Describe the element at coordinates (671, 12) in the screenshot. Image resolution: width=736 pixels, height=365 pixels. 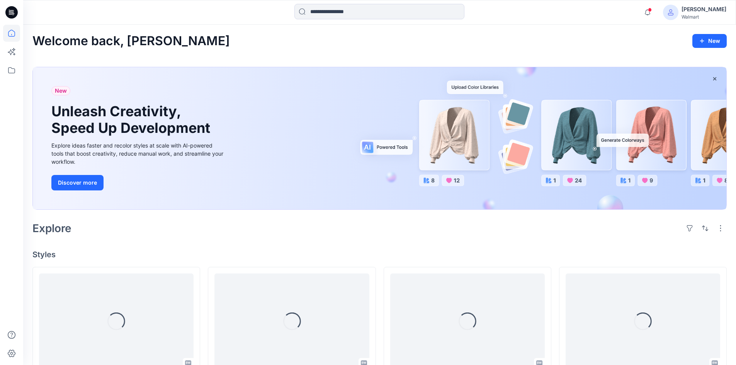
I see `svg: avatar` at that location.